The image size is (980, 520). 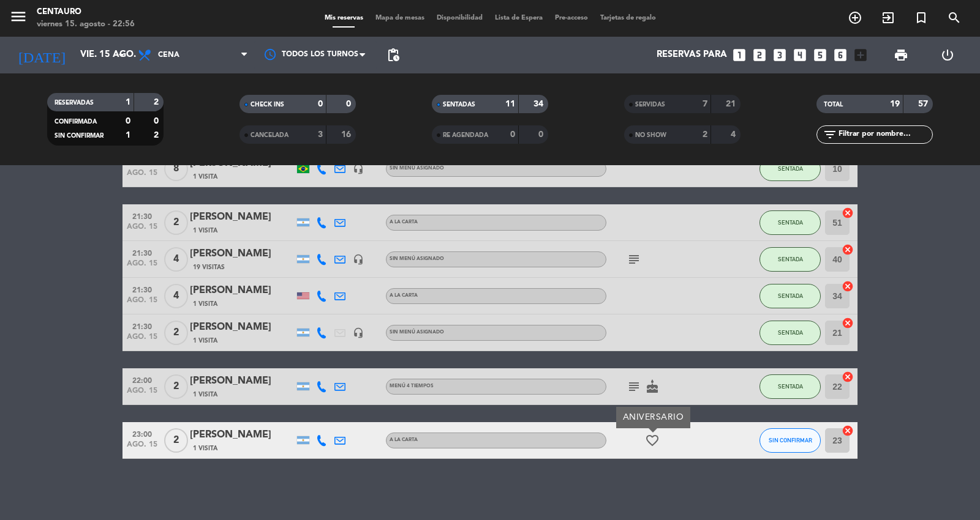 I want to click on span: CANCELADA, so click(x=269, y=136).